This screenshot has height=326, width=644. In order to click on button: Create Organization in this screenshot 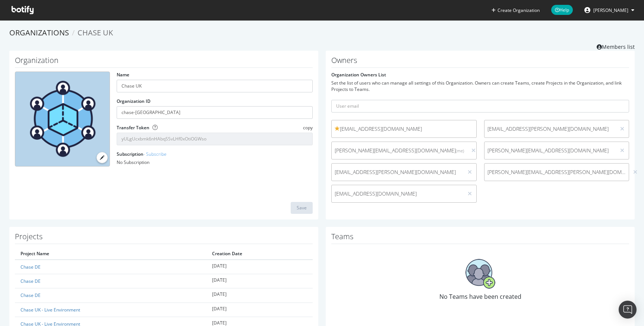, I will do `click(515, 10)`.